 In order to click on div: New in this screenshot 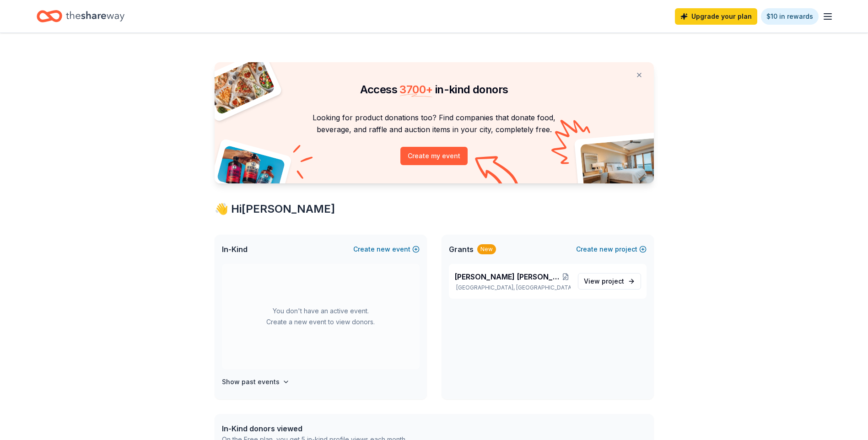, I will do `click(486, 249)`.